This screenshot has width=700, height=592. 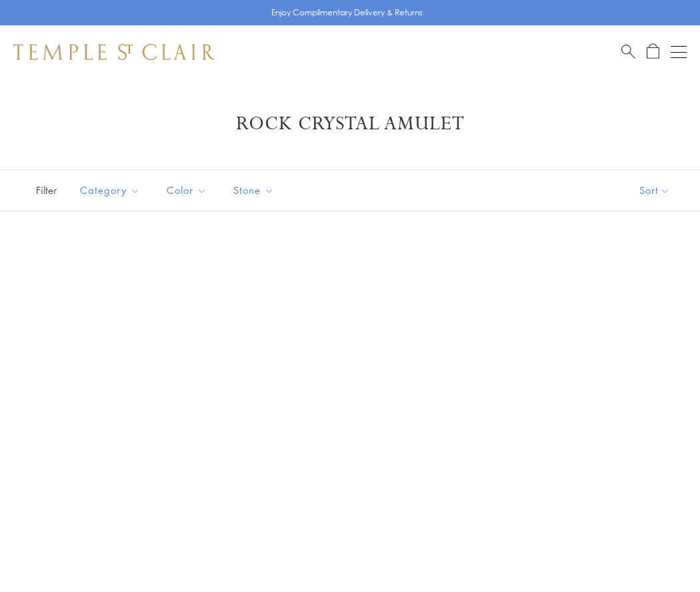 What do you see at coordinates (255, 190) in the screenshot?
I see `span: Stone` at bounding box center [255, 190].